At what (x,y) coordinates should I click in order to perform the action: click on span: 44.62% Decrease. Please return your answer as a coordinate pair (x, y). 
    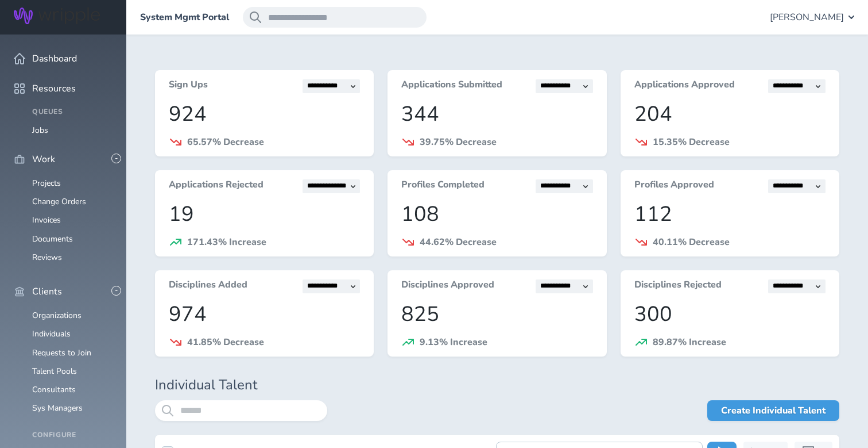
    Looking at the image, I should click on (458, 242).